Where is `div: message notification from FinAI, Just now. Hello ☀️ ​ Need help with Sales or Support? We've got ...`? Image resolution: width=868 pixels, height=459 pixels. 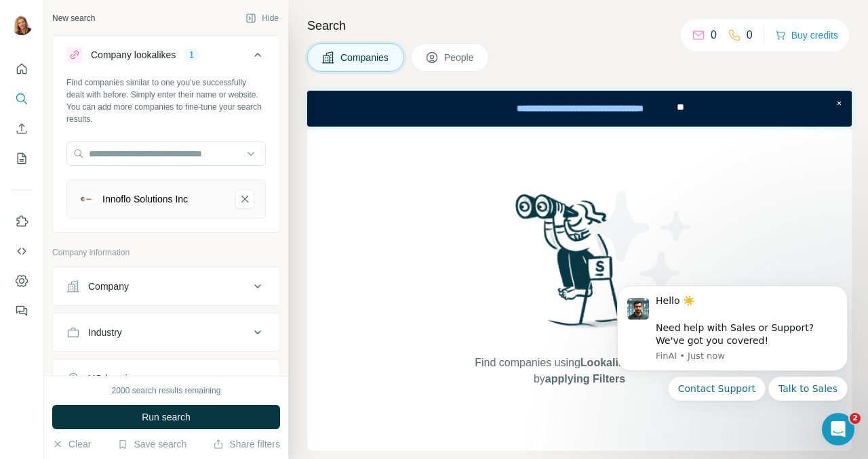 div: message notification from FinAI, Just now. Hello ☀️ ​ Need help with Sales or Support? We've got ... is located at coordinates (136, 60).